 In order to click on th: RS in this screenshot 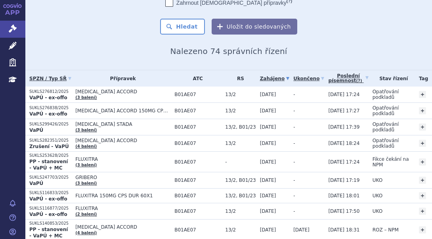, I will do `click(238, 78)`.